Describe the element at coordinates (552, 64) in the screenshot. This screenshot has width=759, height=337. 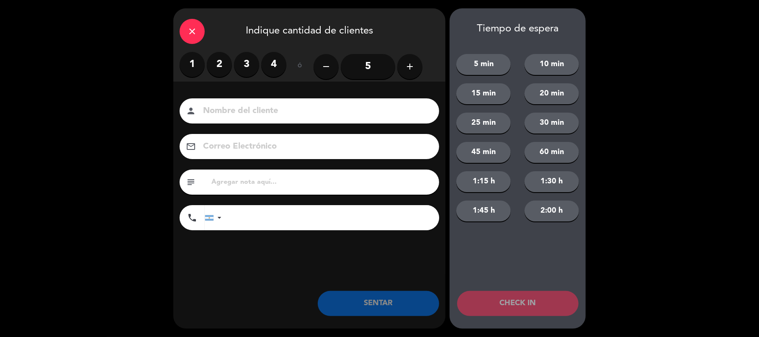
I see `button: 10 min` at that location.